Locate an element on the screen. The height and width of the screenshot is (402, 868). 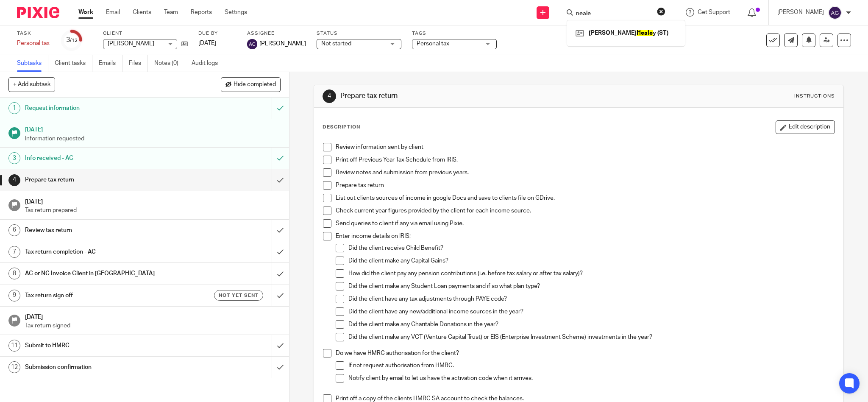
span: Not yet sent is located at coordinates (239, 295).